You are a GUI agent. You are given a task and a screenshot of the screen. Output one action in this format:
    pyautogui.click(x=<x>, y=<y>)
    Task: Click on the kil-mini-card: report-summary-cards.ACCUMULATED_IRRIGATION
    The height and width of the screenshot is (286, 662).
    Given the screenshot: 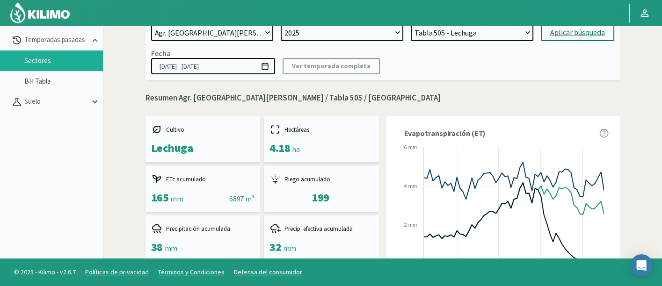 What is the action you would take?
    pyautogui.click(x=322, y=189)
    